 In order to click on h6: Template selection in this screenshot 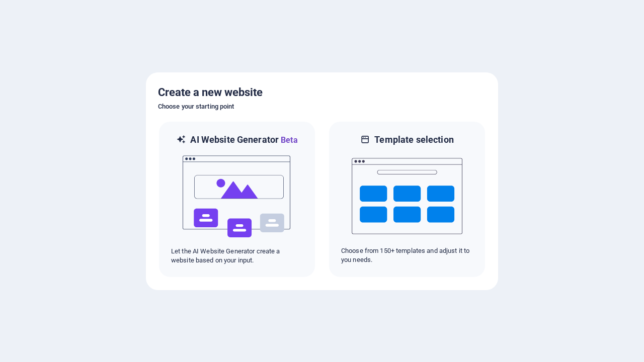, I will do `click(413, 140)`.